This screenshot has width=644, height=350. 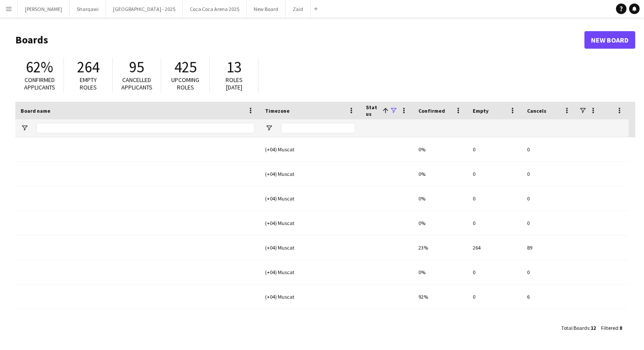 What do you see at coordinates (146, 128) in the screenshot?
I see `input: Board name Filter Input` at bounding box center [146, 128].